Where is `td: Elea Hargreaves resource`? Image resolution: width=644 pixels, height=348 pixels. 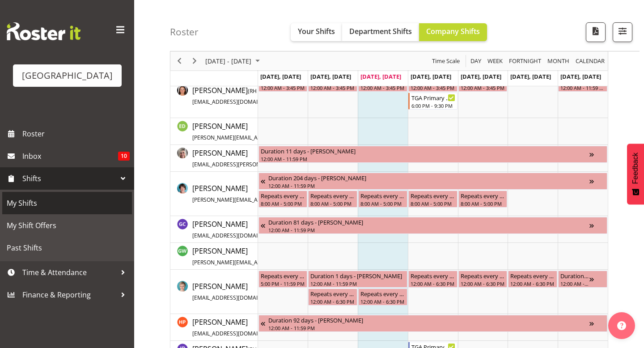 td: Elea Hargreaves resource is located at coordinates (214, 96).